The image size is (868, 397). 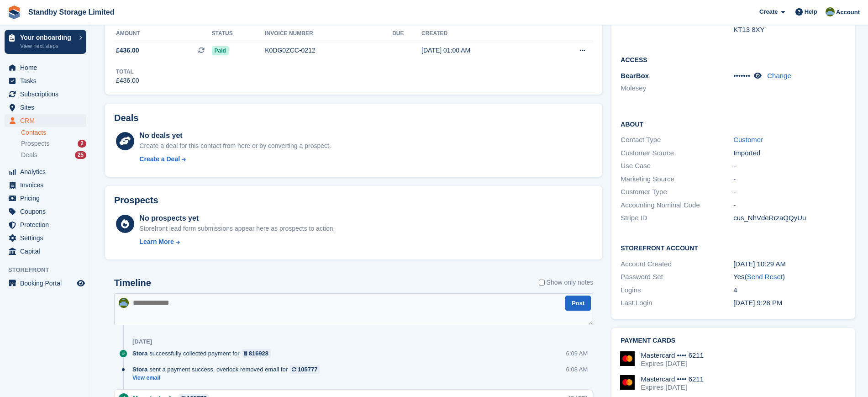 What do you see at coordinates (53, 155) in the screenshot?
I see `a: Deals 25` at bounding box center [53, 155].